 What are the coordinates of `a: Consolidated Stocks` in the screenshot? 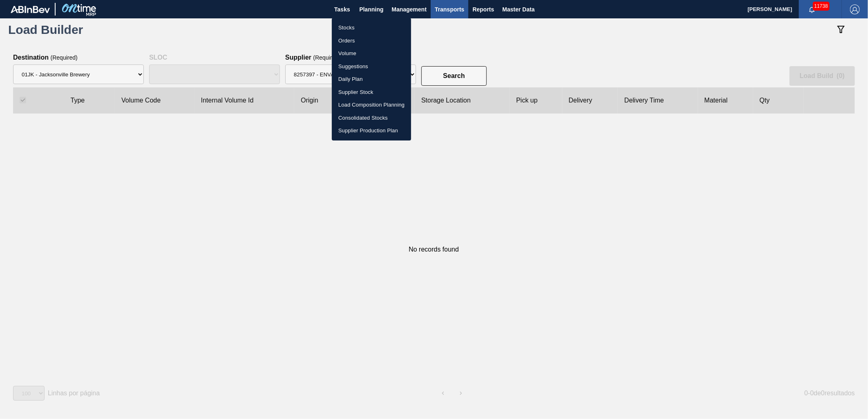 It's located at (371, 118).